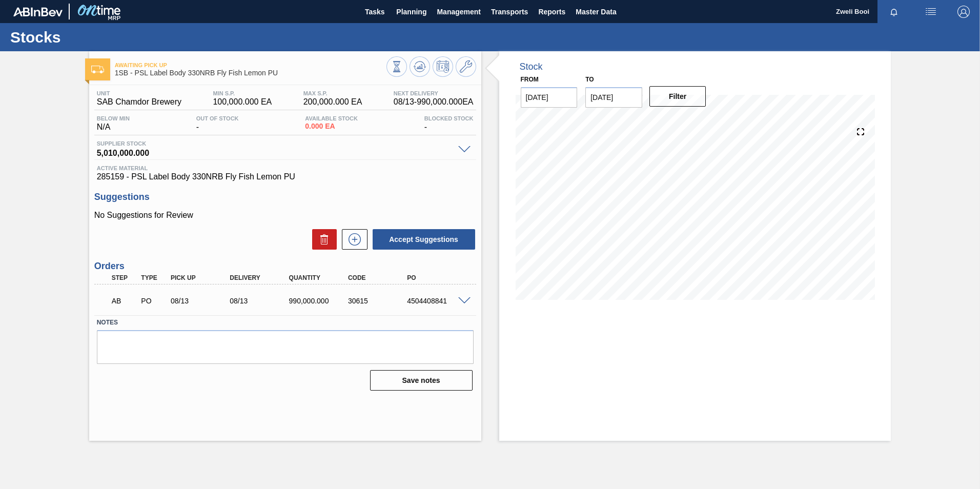 The width and height of the screenshot is (980, 489). Describe the element at coordinates (201, 278) in the screenshot. I see `div: Pick up` at that location.